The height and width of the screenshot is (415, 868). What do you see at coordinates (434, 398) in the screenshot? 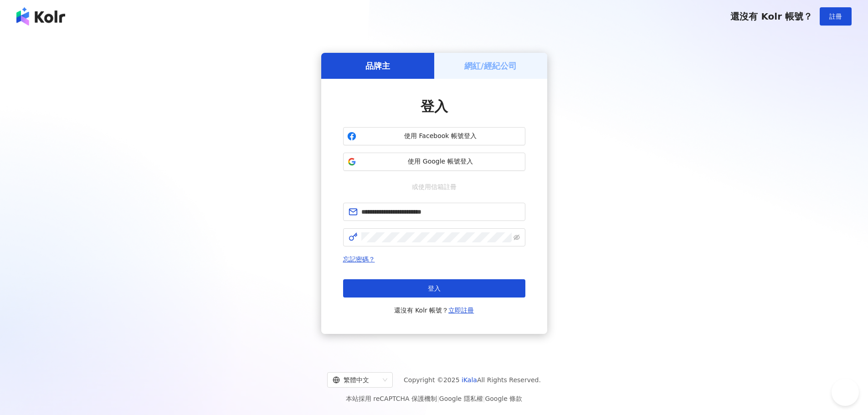
I see `span: 本站採用 reCAPTCHA 保護機制` at bounding box center [434, 398].